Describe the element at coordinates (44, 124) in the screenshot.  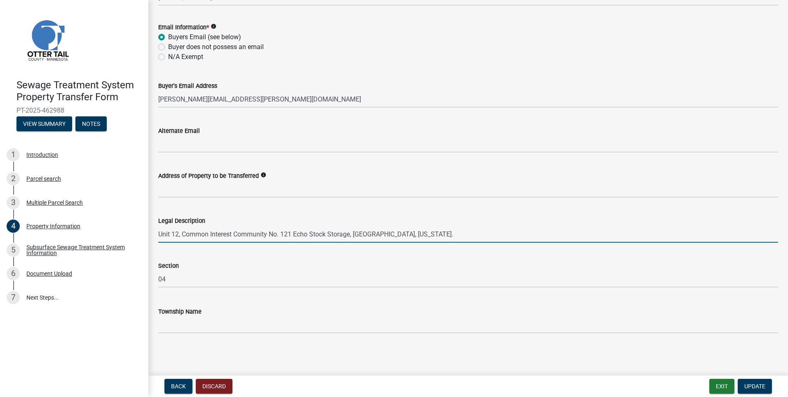
I see `button: View Summary` at that location.